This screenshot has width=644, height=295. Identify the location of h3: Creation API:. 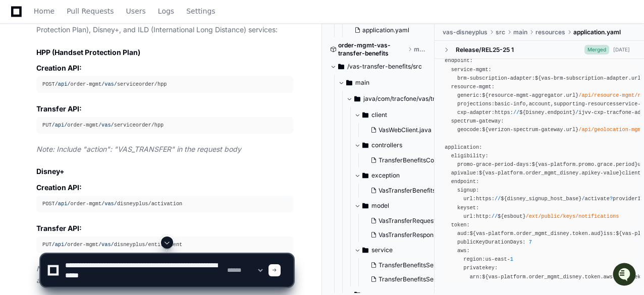
(164, 68).